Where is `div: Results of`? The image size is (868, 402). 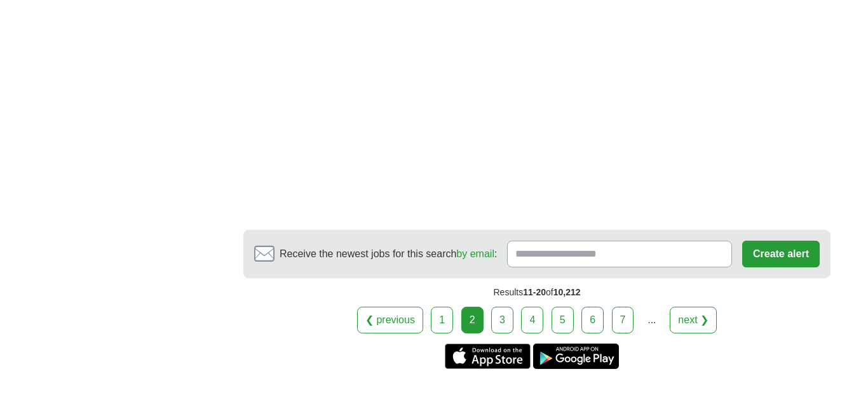 div: Results of is located at coordinates (537, 292).